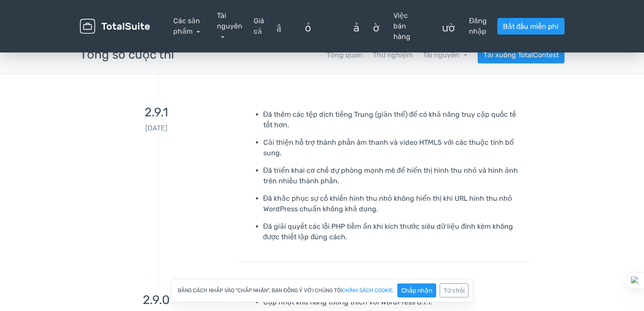  Describe the element at coordinates (157, 112) in the screenshot. I see `font: 2.9.1` at that location.